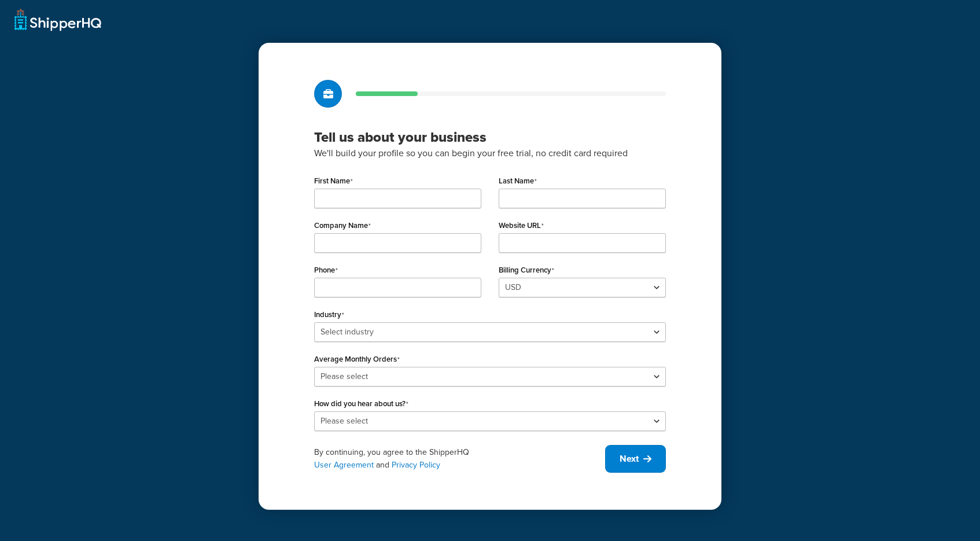 Image resolution: width=980 pixels, height=541 pixels. I want to click on label: Website URL, so click(521, 226).